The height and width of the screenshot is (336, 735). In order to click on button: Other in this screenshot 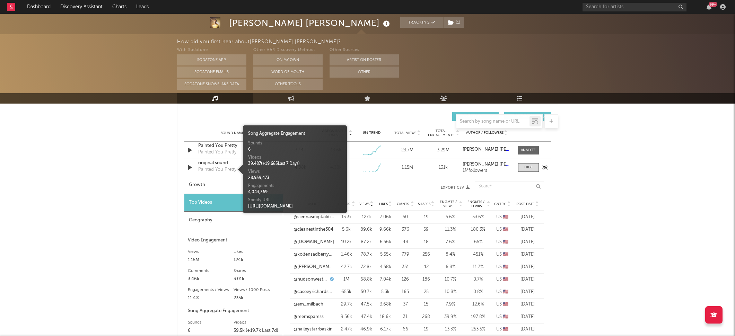, I will do `click(364, 72)`.